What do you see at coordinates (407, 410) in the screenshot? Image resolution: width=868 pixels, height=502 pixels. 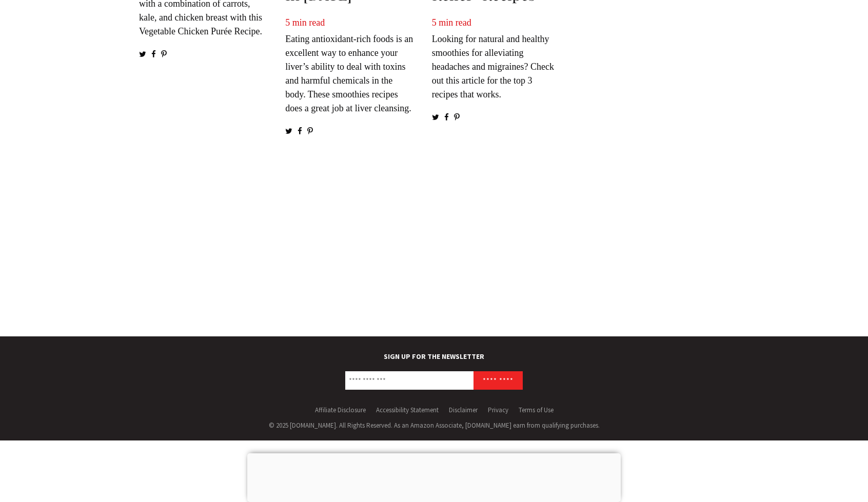 I see `a: Accessibility Statement` at bounding box center [407, 410].